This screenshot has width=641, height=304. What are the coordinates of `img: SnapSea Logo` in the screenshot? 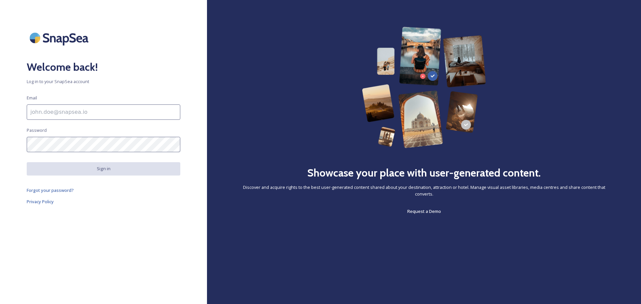 It's located at (60, 38).